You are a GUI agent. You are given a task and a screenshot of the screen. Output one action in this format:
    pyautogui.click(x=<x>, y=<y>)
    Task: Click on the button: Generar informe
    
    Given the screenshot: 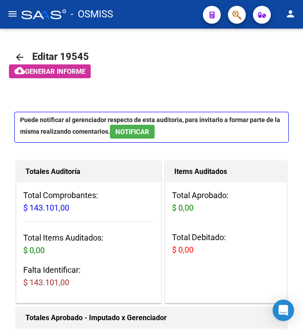 What is the action you would take?
    pyautogui.click(x=50, y=71)
    